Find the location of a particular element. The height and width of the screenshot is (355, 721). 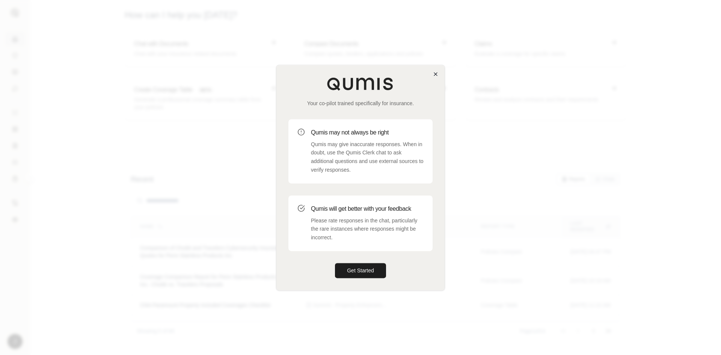

h3: Qumis will get better with your feedback is located at coordinates (367, 209).